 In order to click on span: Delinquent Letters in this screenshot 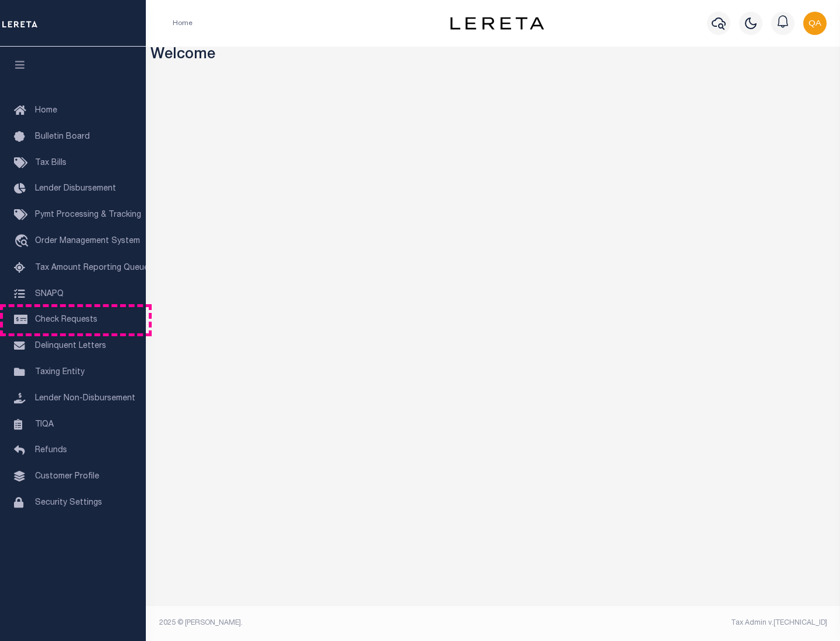, I will do `click(71, 346)`.